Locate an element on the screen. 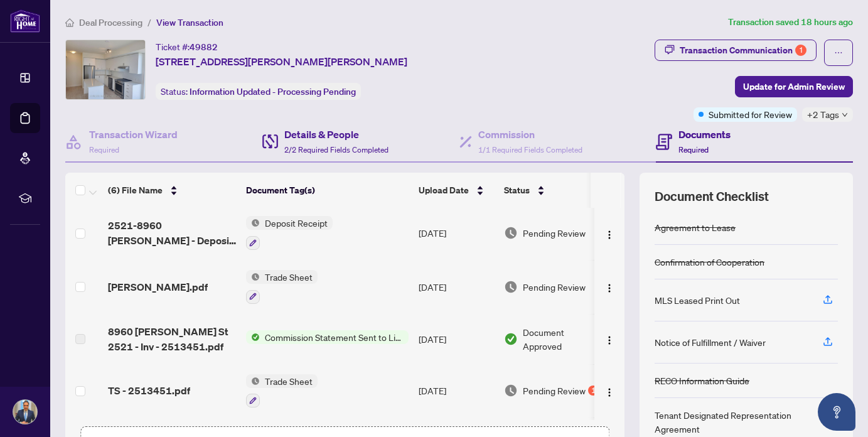 The width and height of the screenshot is (868, 437). div: Agreement to Lease is located at coordinates (695, 227).